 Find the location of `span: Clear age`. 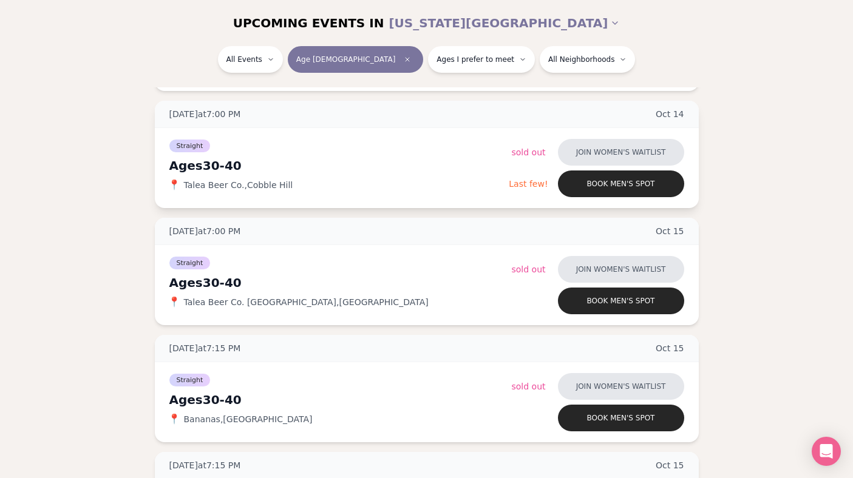

span: Clear age is located at coordinates (407, 59).